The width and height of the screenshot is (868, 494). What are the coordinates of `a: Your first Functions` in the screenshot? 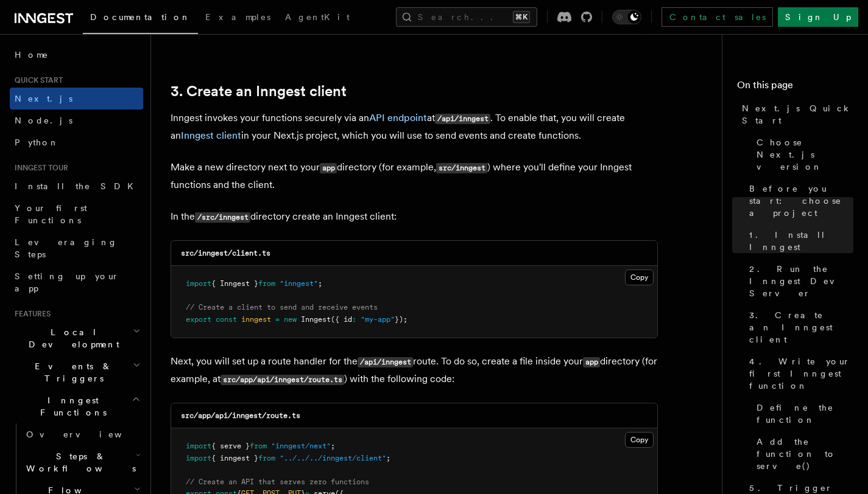 It's located at (76, 214).